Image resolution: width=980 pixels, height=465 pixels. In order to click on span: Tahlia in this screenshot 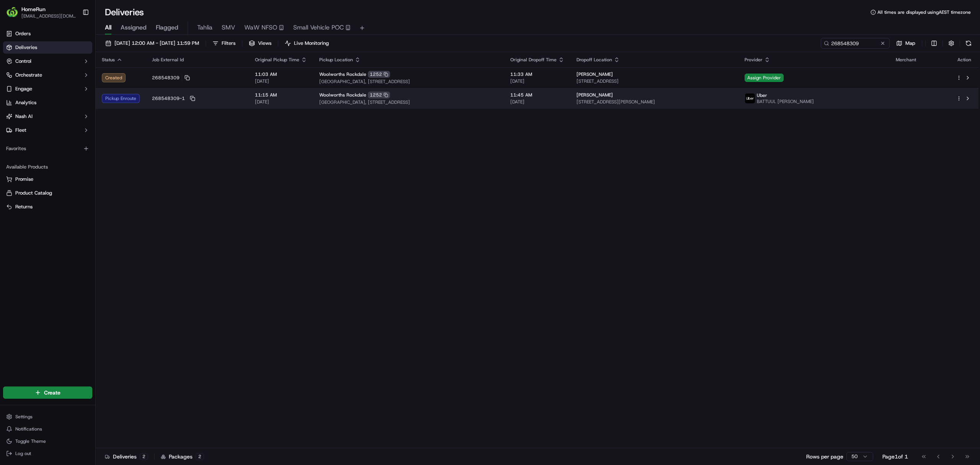, I will do `click(205, 27)`.